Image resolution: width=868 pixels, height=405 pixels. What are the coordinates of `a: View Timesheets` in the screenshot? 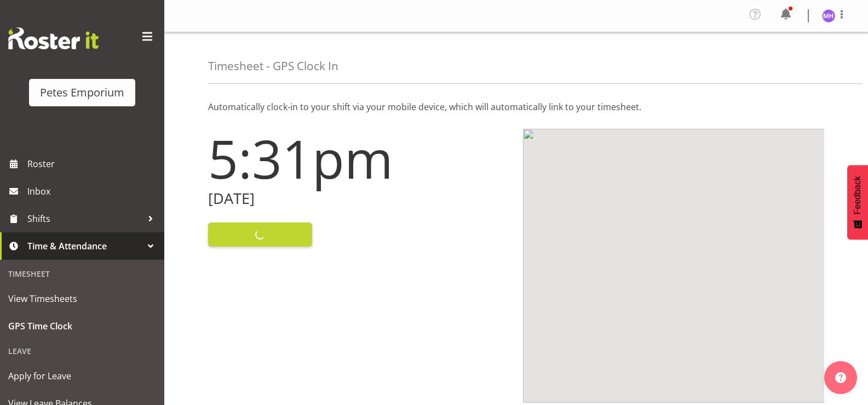 It's located at (82, 298).